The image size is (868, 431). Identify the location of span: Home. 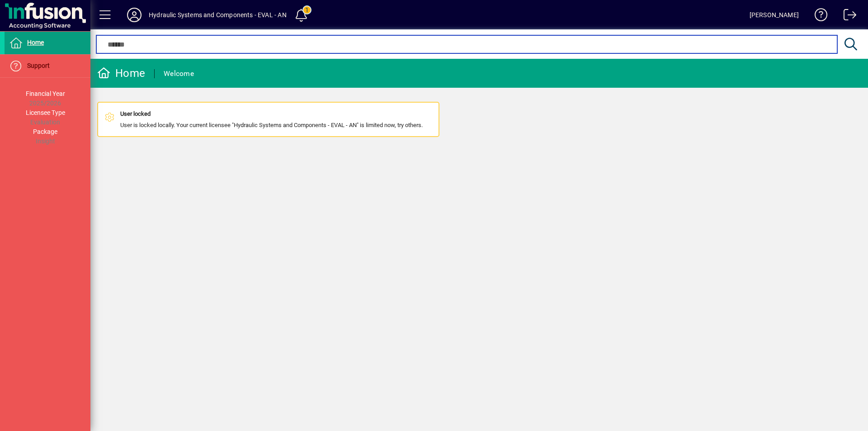
(35, 42).